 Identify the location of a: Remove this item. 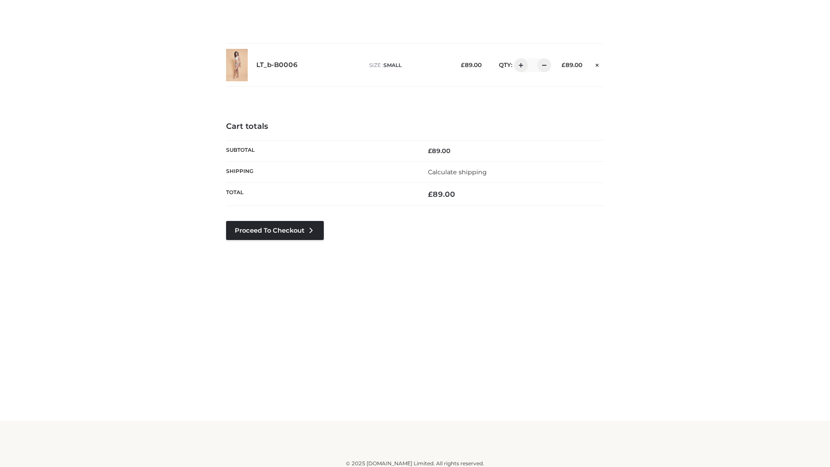
(597, 64).